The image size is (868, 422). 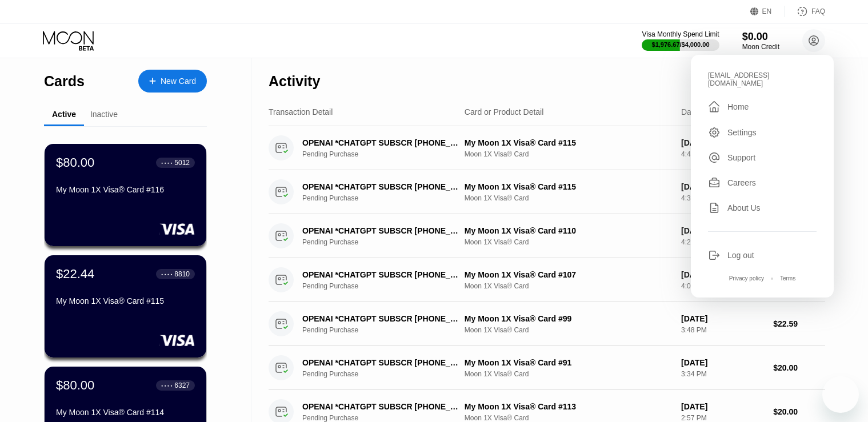 What do you see at coordinates (182, 163) in the screenshot?
I see `div: 5012` at bounding box center [182, 163].